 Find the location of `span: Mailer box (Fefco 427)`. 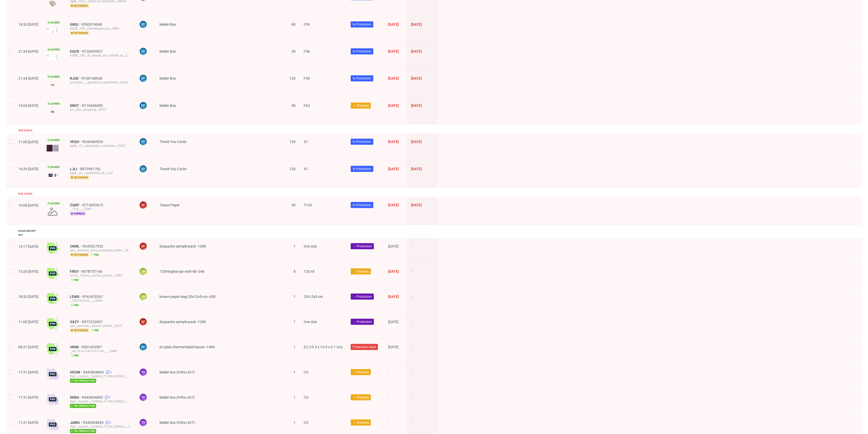

span: Mailer box (Fefco 427) is located at coordinates (177, 422).